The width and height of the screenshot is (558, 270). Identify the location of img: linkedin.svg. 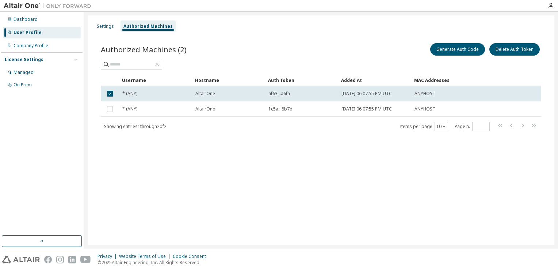
(72, 259).